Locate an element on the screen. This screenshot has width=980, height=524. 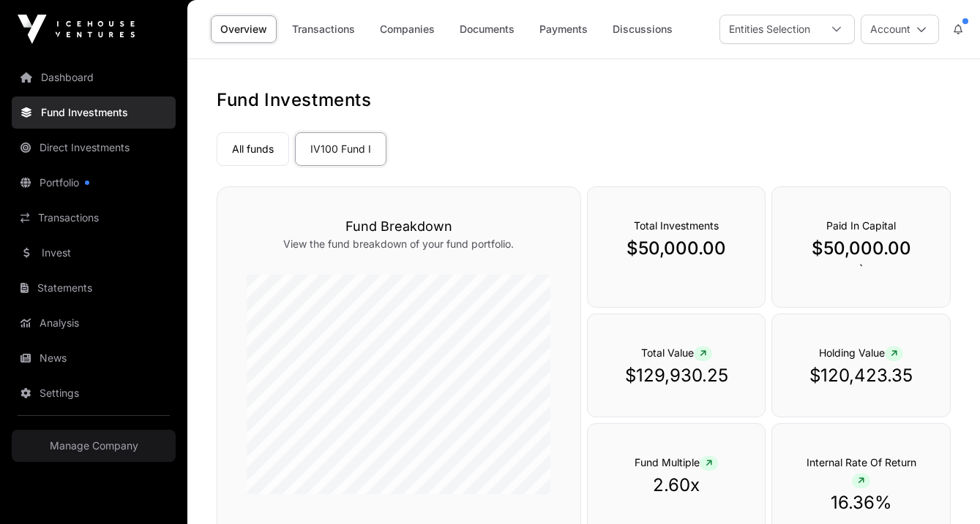
span: Paid In Capital is located at coordinates (860, 225).